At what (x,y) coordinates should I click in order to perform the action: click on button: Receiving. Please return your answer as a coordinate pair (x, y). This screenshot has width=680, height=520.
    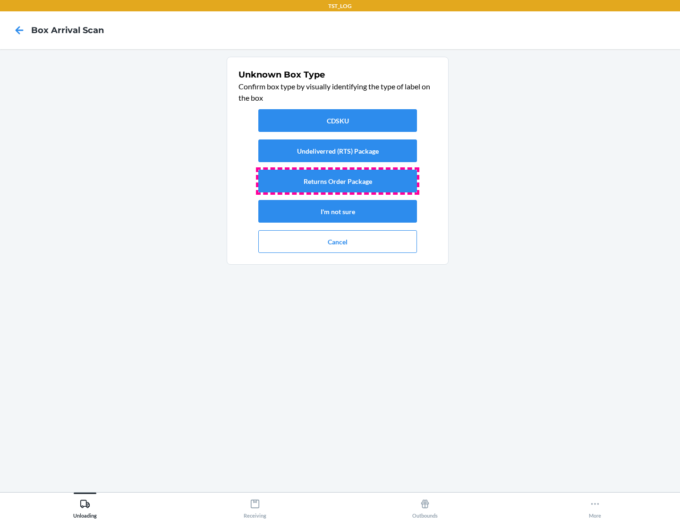
    Looking at the image, I should click on (255, 505).